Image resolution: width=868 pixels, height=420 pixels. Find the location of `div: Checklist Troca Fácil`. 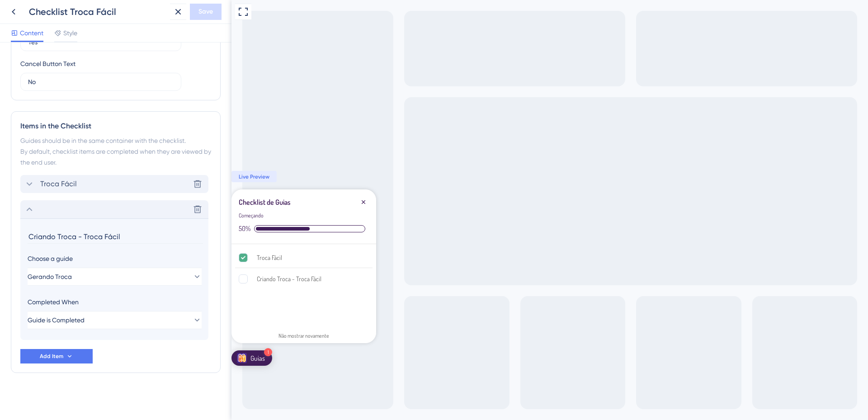

div: Checklist Troca Fácil is located at coordinates (98, 12).